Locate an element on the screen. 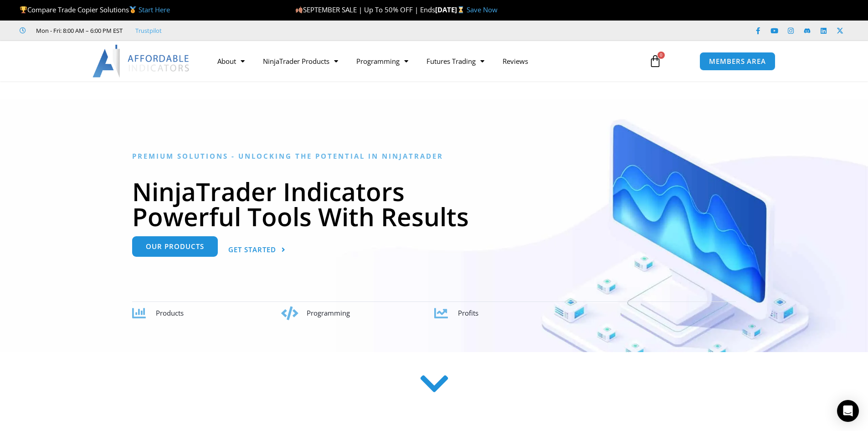 The width and height of the screenshot is (868, 431). a: Trustpilot is located at coordinates (149, 30).